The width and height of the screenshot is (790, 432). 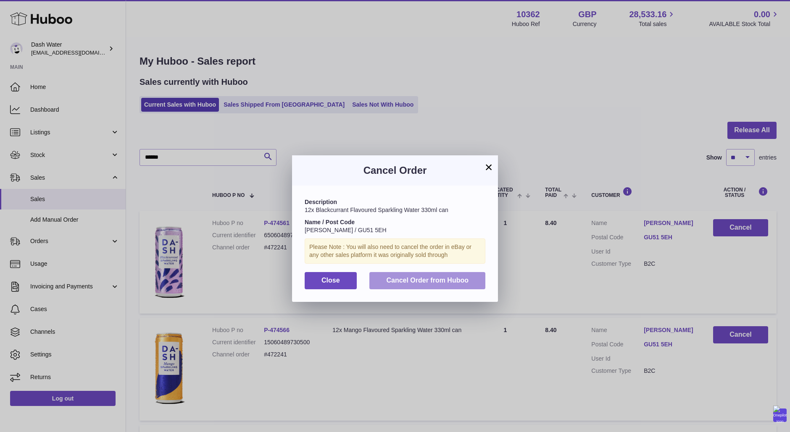 What do you see at coordinates (427, 280) in the screenshot?
I see `span: Cancel Order from Huboo` at bounding box center [427, 280].